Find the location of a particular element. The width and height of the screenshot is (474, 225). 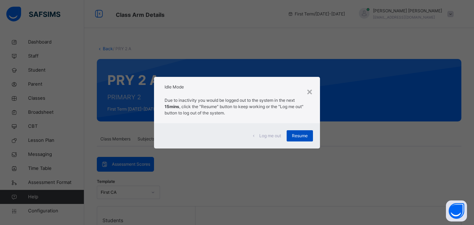

p: Due to inactivity you would be logged out to the system in the next , click the "Resume" button t... is located at coordinates (237, 107).